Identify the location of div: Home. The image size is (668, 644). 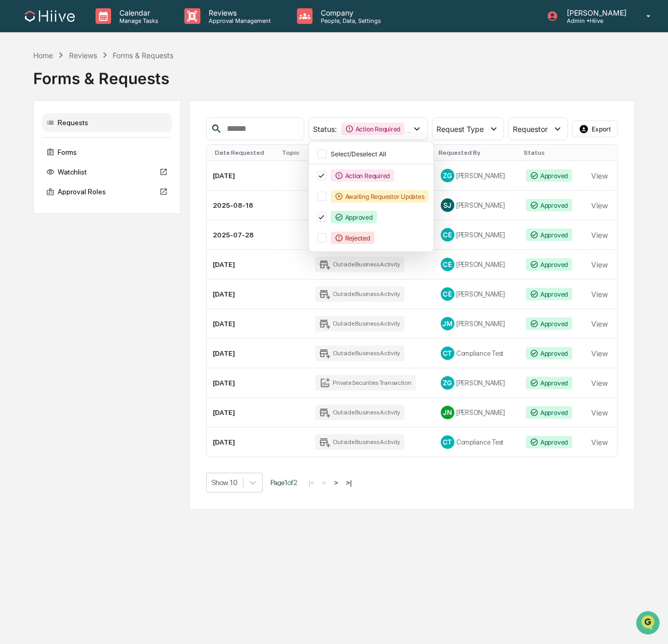
(43, 56).